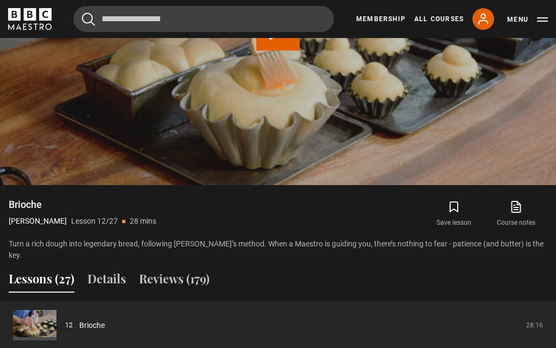 This screenshot has width=556, height=348. Describe the element at coordinates (92, 325) in the screenshot. I see `a: Brioche` at that location.